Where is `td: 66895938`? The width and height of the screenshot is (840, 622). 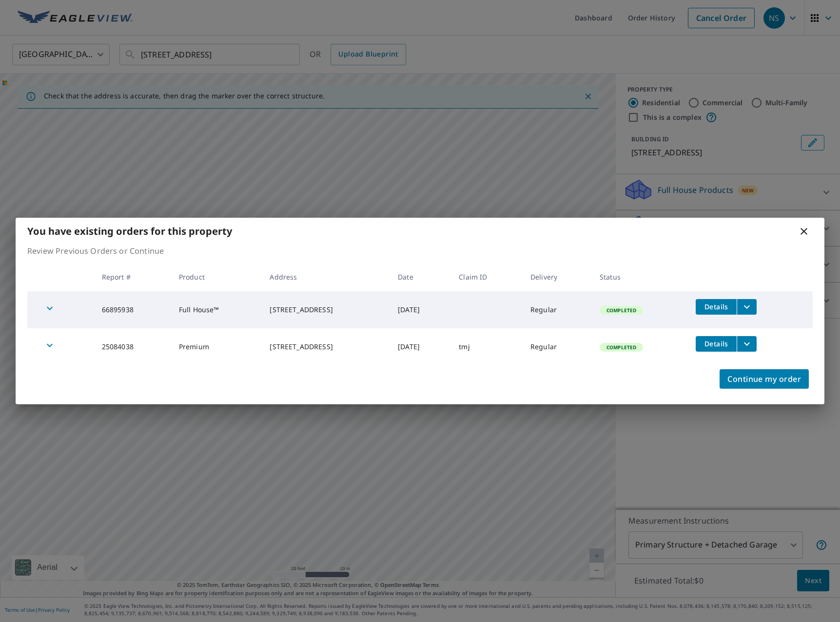
td: 66895938 is located at coordinates (133, 310).